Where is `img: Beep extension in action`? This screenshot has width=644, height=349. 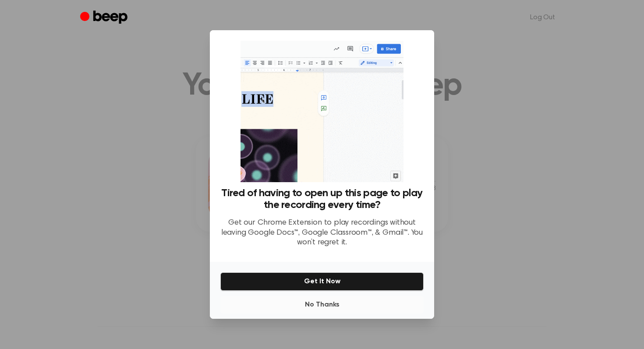
img: Beep extension in action is located at coordinates (322, 112).